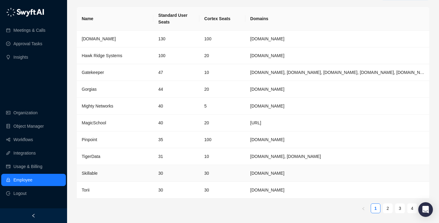  What do you see at coordinates (97, 106) in the screenshot?
I see `span: Mighty Networks` at bounding box center [97, 106].